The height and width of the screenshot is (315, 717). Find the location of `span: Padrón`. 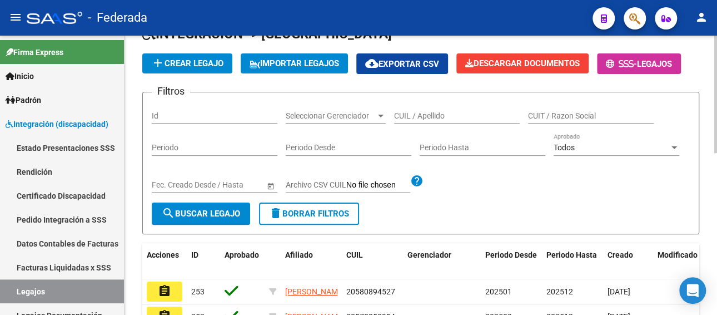

span: Padrón is located at coordinates (23, 100).